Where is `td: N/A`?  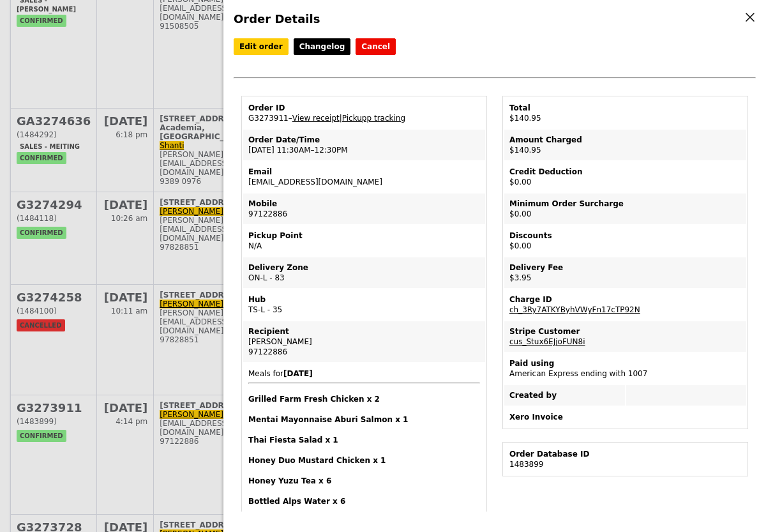 td: N/A is located at coordinates (364, 241).